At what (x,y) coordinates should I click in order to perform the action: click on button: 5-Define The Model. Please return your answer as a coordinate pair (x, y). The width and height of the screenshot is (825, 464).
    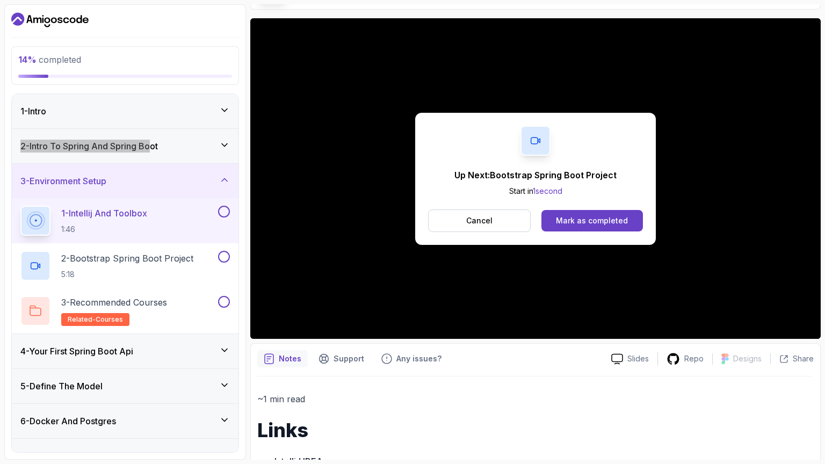
    Looking at the image, I should click on (125, 386).